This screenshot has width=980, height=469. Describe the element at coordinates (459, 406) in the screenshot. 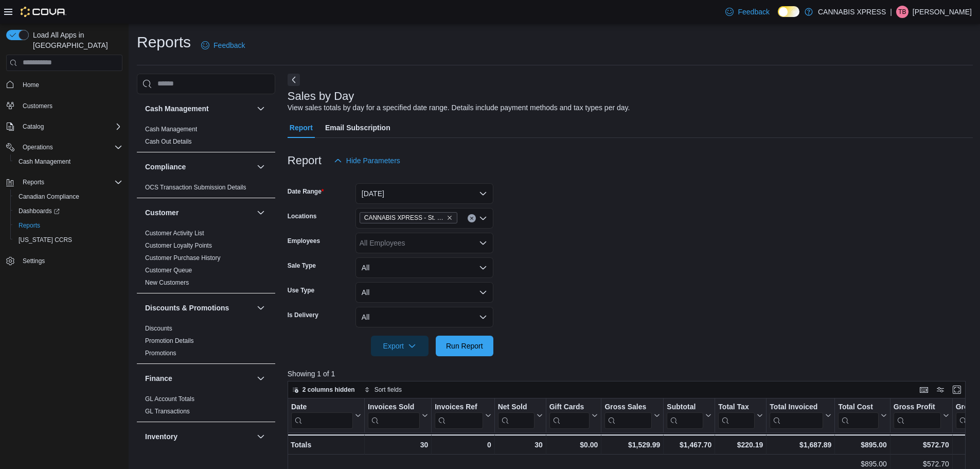

I see `div: Invoices Ref` at that location.